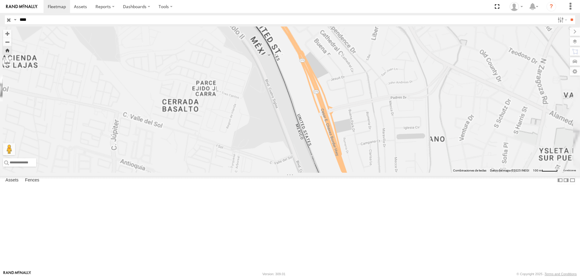  I want to click on button: Arrastra el hombrecito naranja al mapa para abrir Street View, so click(9, 149).